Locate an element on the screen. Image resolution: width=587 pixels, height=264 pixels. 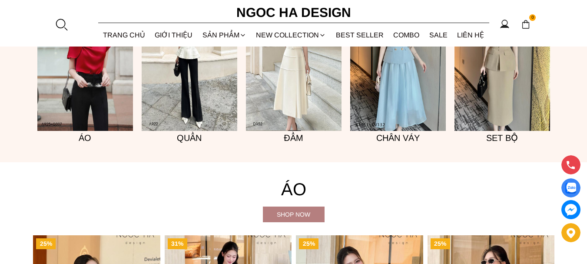
h5: Quần is located at coordinates (190, 138).